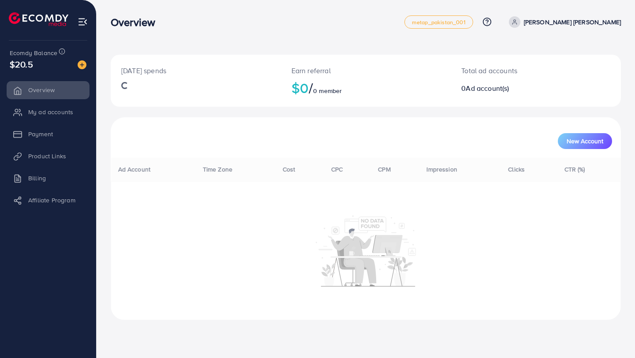 Image resolution: width=635 pixels, height=358 pixels. I want to click on span: Ad account(s), so click(487, 88).